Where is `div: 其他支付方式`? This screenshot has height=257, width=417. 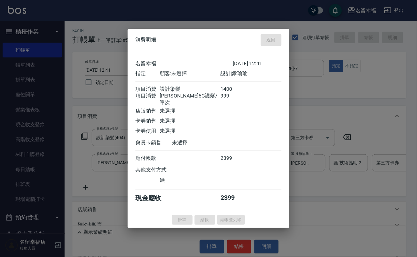
div: 其他支付方式 is located at coordinates (160, 170).